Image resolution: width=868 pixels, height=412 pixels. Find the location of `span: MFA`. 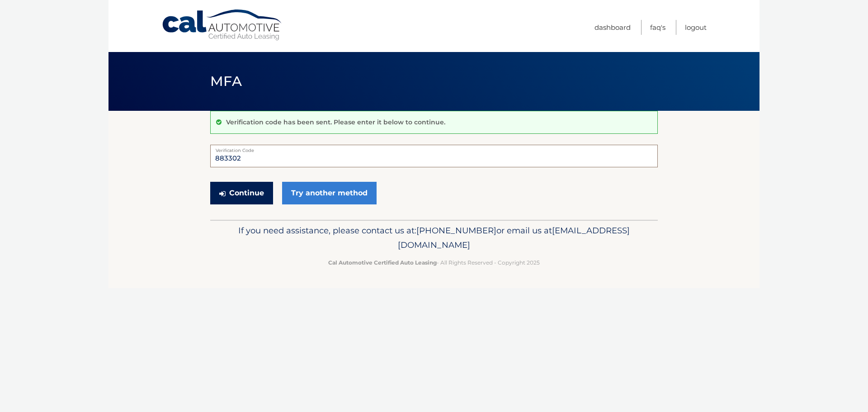

span: MFA is located at coordinates (226, 81).